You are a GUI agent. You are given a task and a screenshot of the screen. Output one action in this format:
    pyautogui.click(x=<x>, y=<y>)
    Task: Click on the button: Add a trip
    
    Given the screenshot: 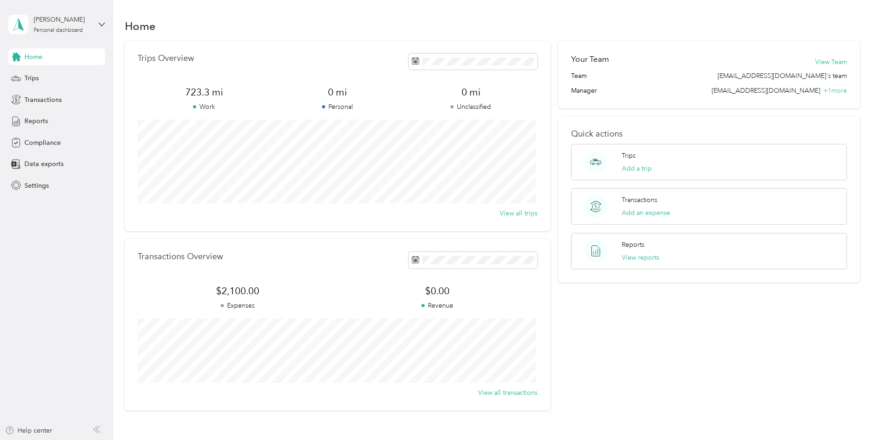 What is the action you would take?
    pyautogui.click(x=637, y=168)
    